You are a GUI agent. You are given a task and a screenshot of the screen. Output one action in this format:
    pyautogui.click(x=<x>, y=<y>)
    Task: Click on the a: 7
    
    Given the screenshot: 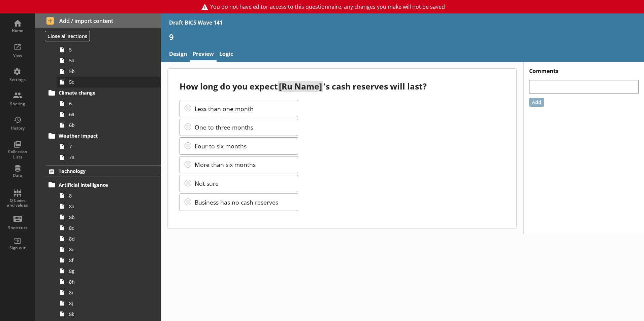 What is the action you would take?
    pyautogui.click(x=109, y=147)
    